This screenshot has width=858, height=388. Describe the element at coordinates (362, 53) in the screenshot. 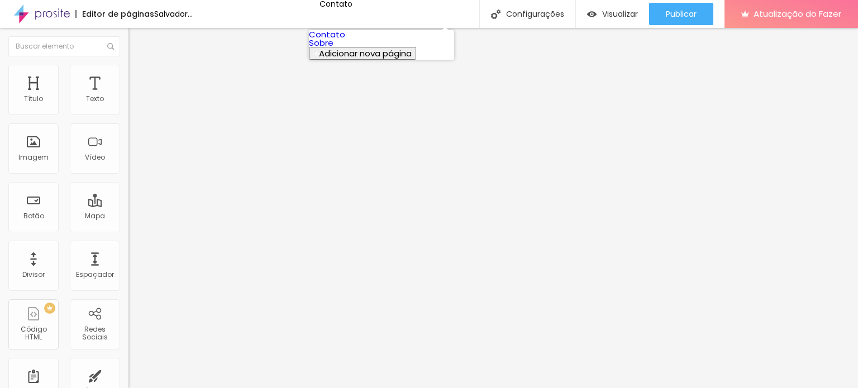

I see `button: Adicionar nova página` at that location.